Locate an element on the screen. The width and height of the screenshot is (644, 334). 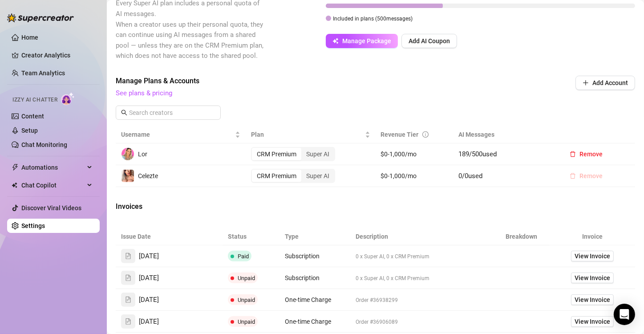
img: logo-BBDzfeDw.svg is located at coordinates (40, 18).